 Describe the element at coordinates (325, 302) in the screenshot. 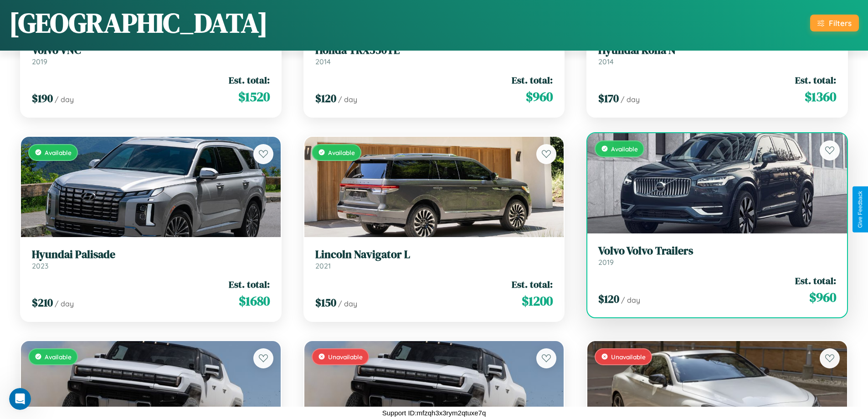

I see `span: $ 150` at that location.